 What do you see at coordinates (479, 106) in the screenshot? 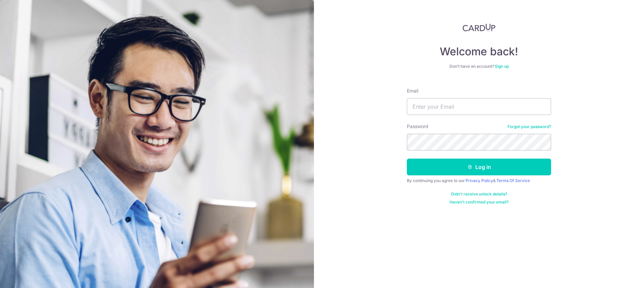
I see `input: Enter your Email` at bounding box center [479, 106].